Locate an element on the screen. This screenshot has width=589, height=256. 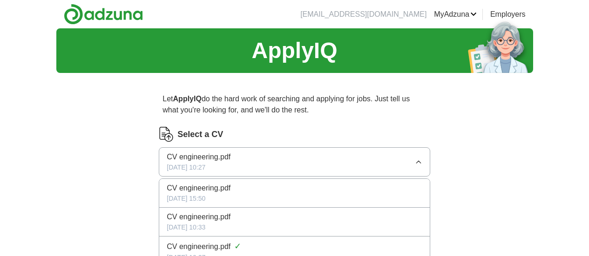
a: MyAdzuna is located at coordinates (455, 14).